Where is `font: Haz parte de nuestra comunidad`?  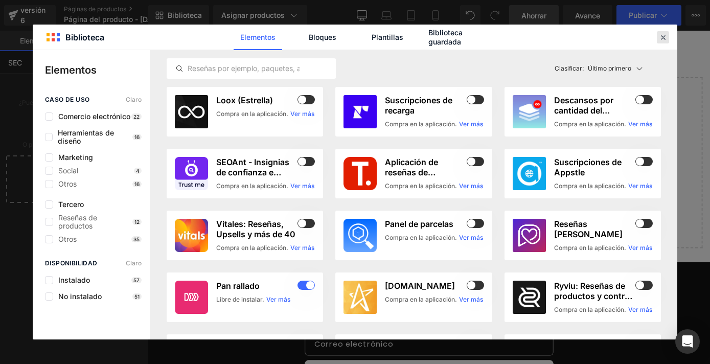 font: Haz parte de nuestra comunidad is located at coordinates (309, 277).